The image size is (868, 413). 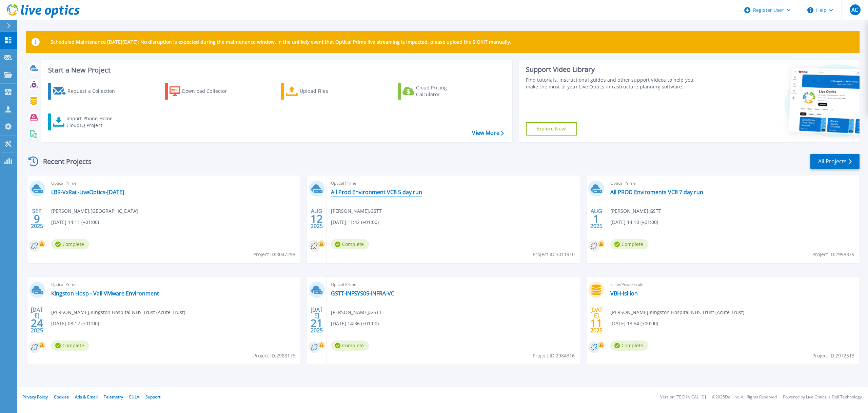 What do you see at coordinates (614, 84) in the screenshot?
I see `div: Find tutorials, instructional guides and other support videos to help you make the most of your L...` at bounding box center [614, 84].